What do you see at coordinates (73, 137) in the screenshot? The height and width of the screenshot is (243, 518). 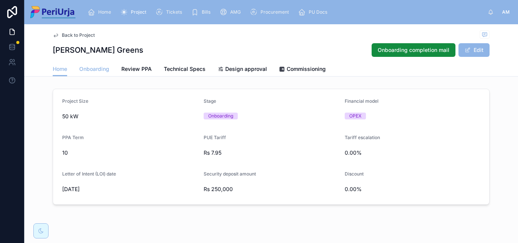 I see `span: PPA Term` at bounding box center [73, 137].